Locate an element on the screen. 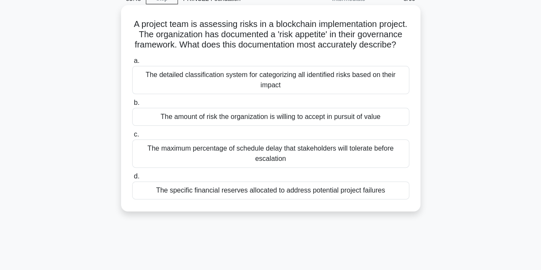 The width and height of the screenshot is (541, 270). div: The detailed classification system for categorizing all identified risks based on their impact is located at coordinates (271, 80).